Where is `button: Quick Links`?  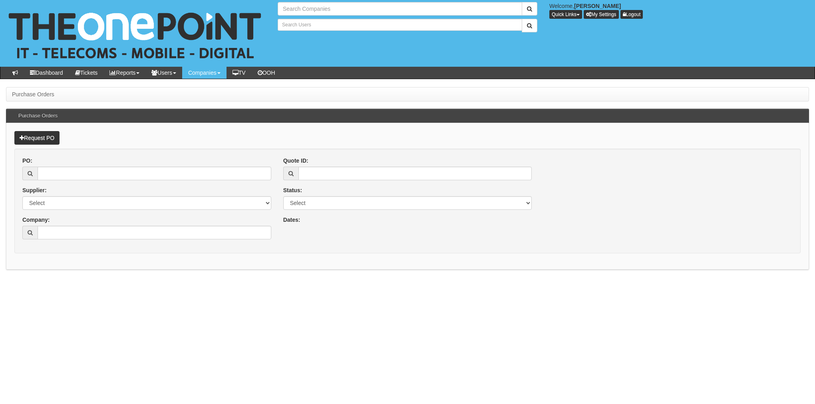
button: Quick Links is located at coordinates (566, 14).